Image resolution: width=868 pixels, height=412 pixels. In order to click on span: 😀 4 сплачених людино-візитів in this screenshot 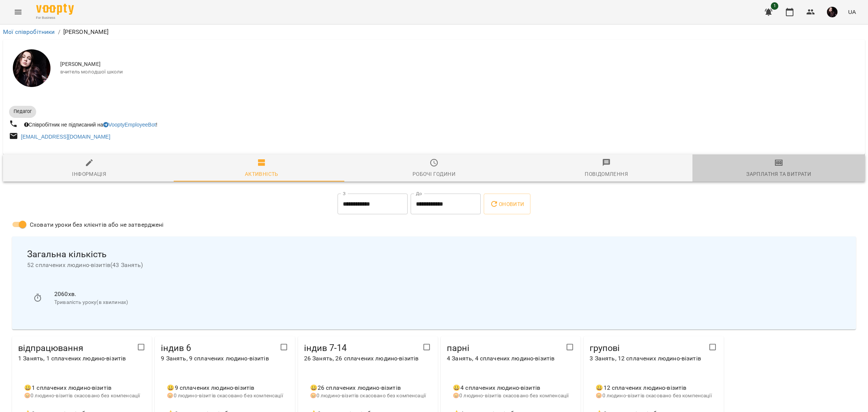, I will do `click(496, 388)`.